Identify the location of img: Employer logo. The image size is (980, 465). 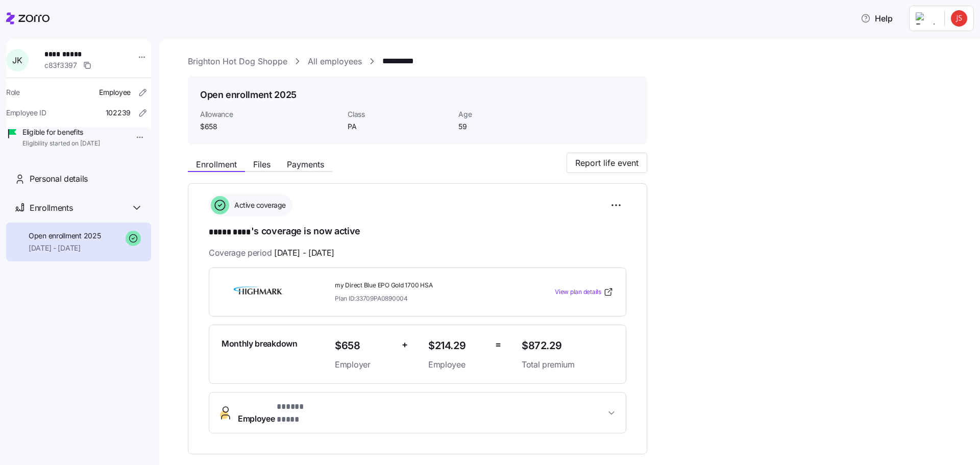
(926, 18).